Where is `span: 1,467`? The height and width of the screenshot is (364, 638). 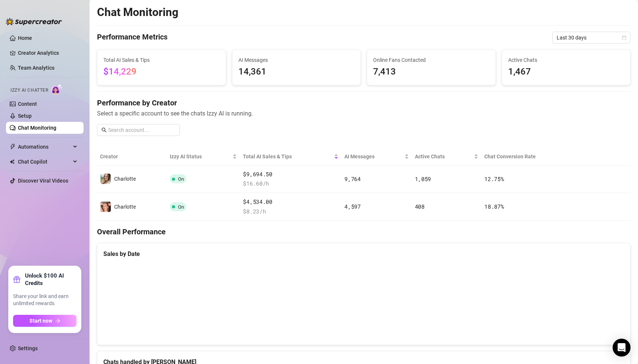 span: 1,467 is located at coordinates (567, 72).